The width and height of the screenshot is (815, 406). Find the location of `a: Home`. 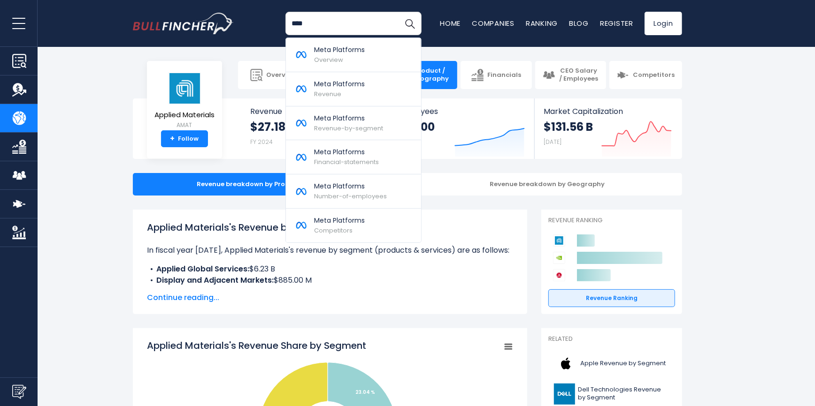

a: Home is located at coordinates (450, 23).